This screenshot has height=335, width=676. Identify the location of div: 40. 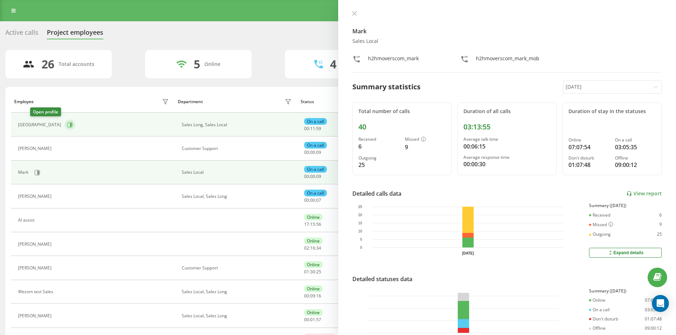
(402, 127).